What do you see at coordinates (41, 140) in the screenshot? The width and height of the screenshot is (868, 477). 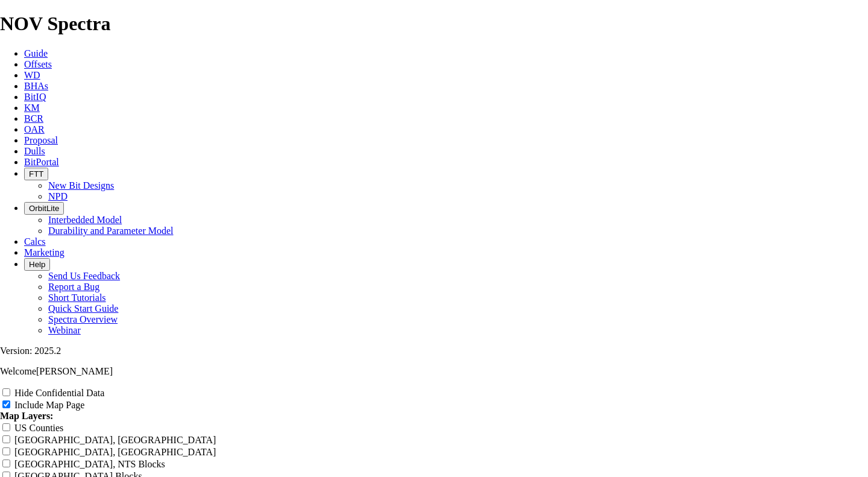 I see `a: Proposal` at bounding box center [41, 140].